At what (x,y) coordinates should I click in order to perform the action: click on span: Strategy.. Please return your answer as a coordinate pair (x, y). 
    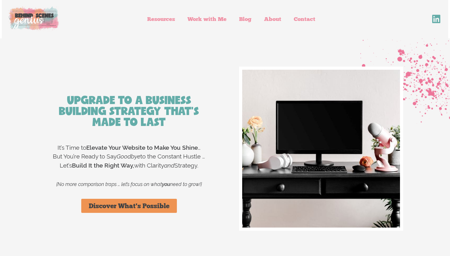
    Looking at the image, I should click on (186, 165).